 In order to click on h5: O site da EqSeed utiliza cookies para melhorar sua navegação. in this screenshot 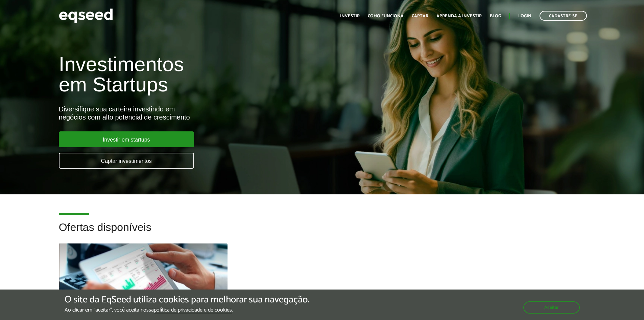, I will do `click(187, 300)`.